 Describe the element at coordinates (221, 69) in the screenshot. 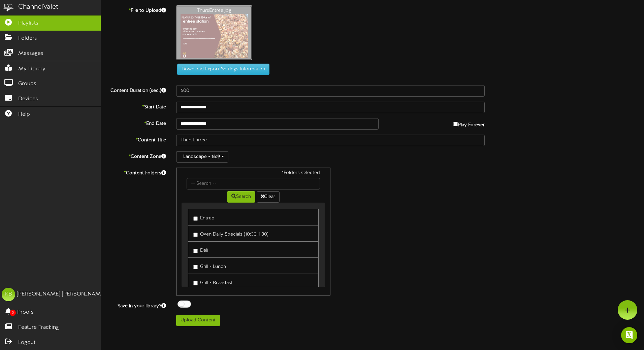

I see `a: Download Export Settings Information` at that location.